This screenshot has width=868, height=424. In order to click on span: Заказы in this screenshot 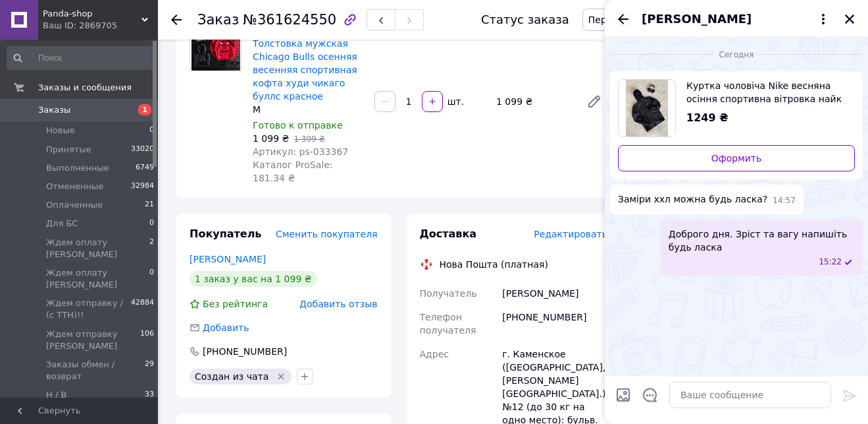, I will do `click(54, 110)`.